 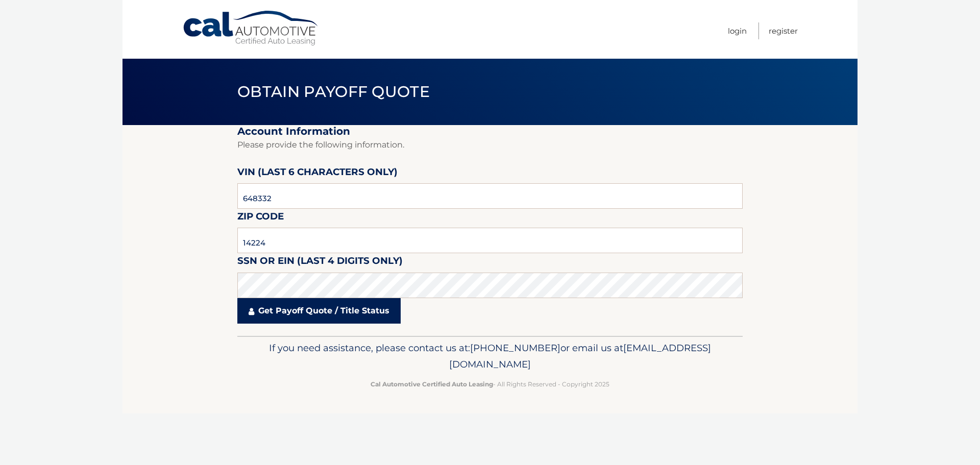 What do you see at coordinates (783, 31) in the screenshot?
I see `a: Register` at bounding box center [783, 31].